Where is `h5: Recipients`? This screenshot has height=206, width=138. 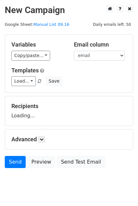
h5: Recipients is located at coordinates (69, 106).